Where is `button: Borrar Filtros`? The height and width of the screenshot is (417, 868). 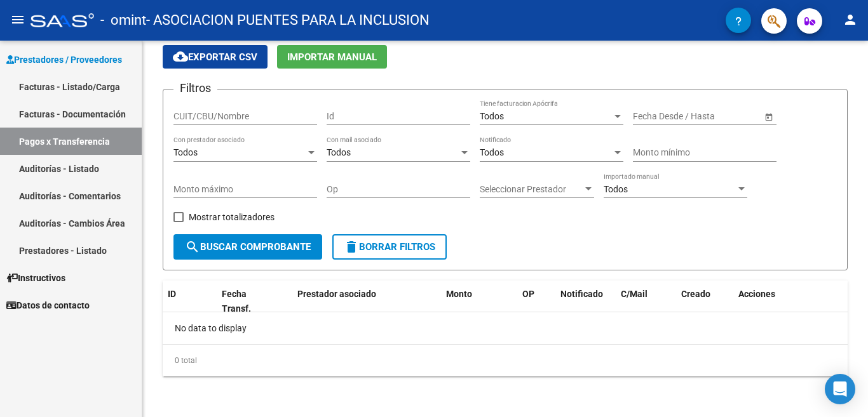 button: Borrar Filtros is located at coordinates (390, 247).